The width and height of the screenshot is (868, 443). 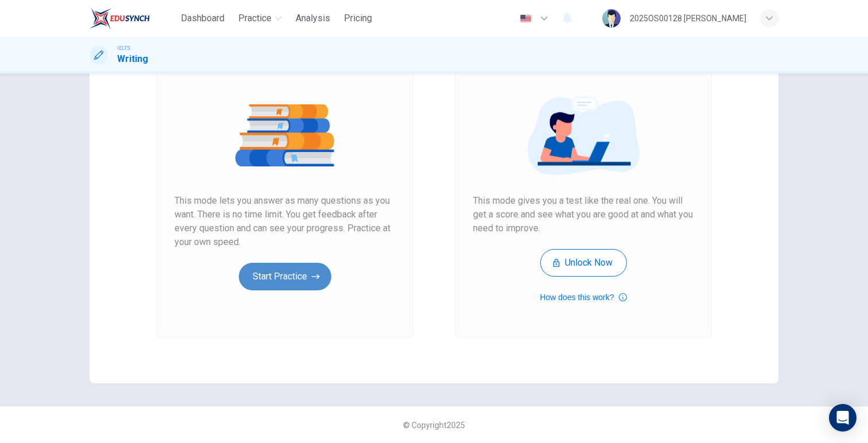 What do you see at coordinates (133, 18) in the screenshot?
I see `a: EduSynch logo` at bounding box center [133, 18].